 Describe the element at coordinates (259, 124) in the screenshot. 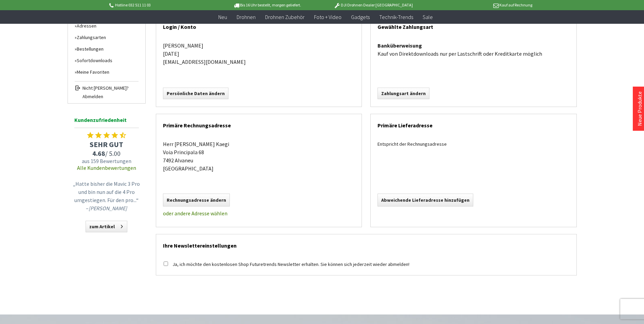

I see `h2: Primäre Rechnungsadresse` at that location.